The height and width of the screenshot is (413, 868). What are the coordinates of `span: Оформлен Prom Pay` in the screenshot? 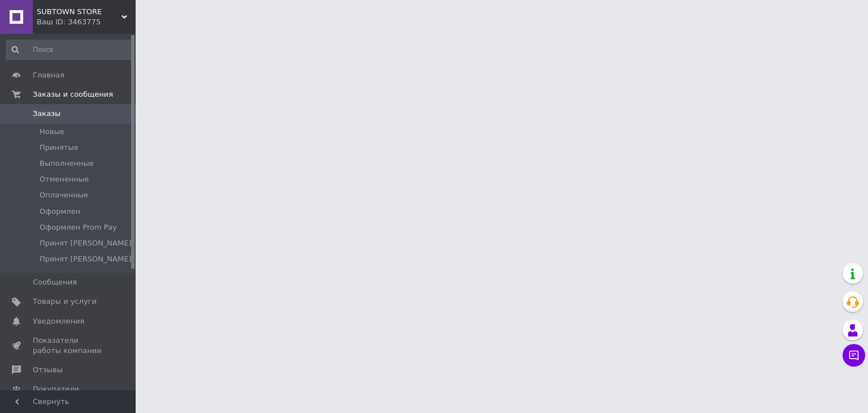 It's located at (78, 227).